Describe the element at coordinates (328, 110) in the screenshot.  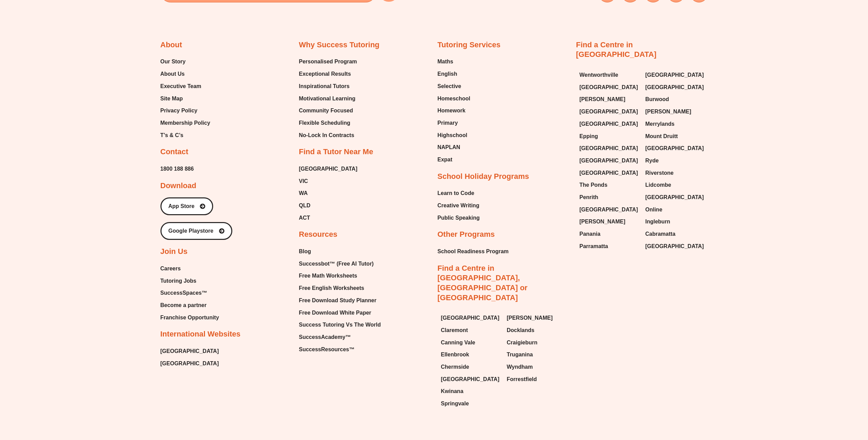
I see `a: Community Focused` at that location.